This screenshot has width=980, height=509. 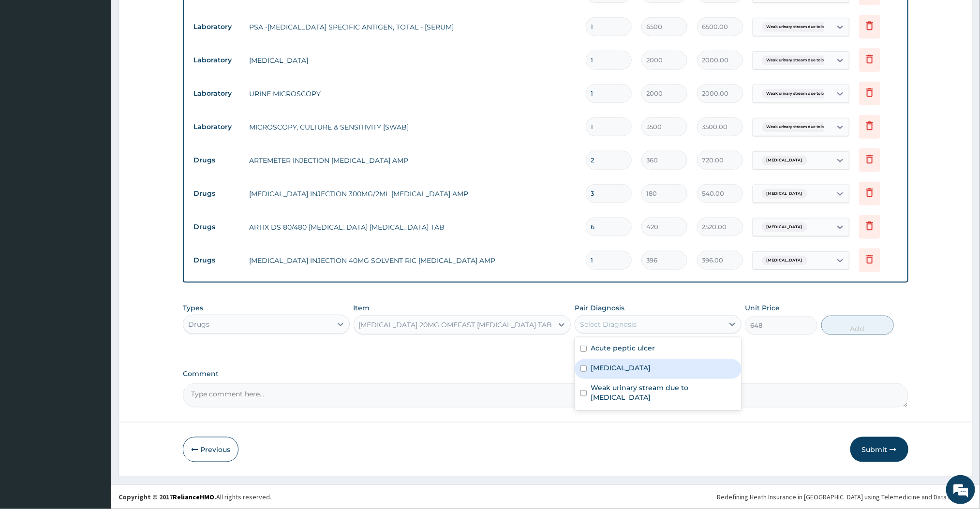 I want to click on label: Unit Price, so click(x=763, y=308).